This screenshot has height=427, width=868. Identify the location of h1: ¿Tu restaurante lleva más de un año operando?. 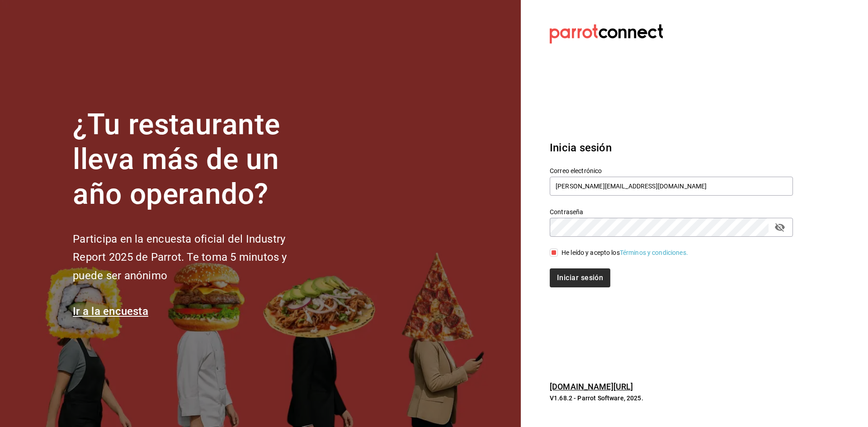
(194, 160).